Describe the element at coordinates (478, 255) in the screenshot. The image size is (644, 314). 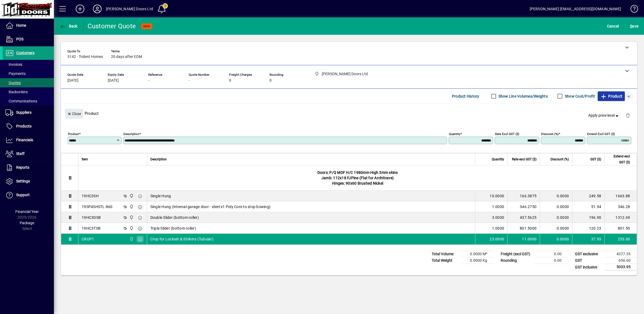
I see `td: 0.0000 M³` at that location.